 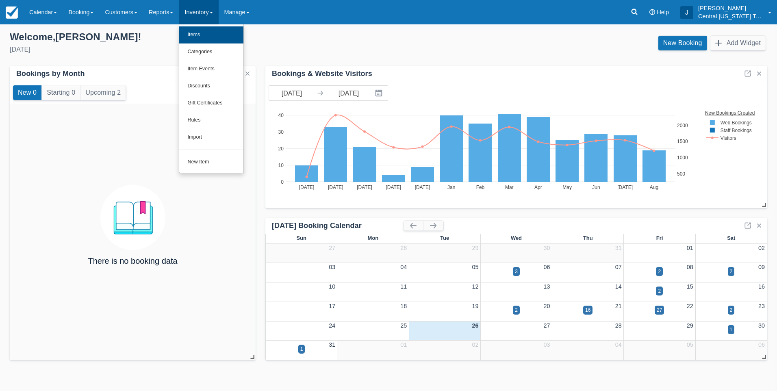 What do you see at coordinates (690, 267) in the screenshot?
I see `a: 08` at bounding box center [690, 267].